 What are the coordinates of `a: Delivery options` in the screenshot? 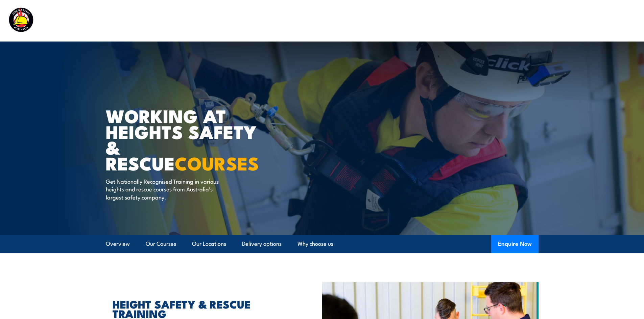 It's located at (262, 244).